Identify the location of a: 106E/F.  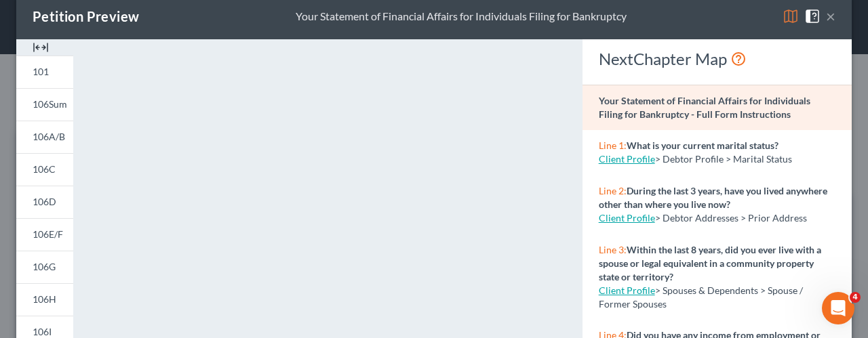
(45, 235).